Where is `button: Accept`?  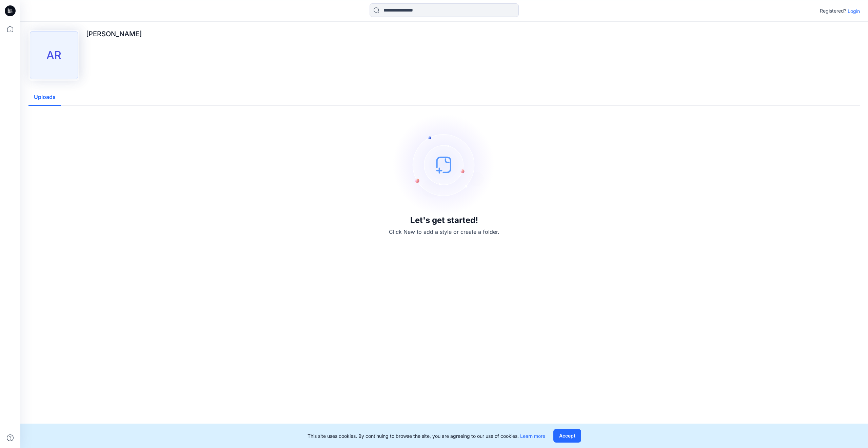 button: Accept is located at coordinates (567, 436).